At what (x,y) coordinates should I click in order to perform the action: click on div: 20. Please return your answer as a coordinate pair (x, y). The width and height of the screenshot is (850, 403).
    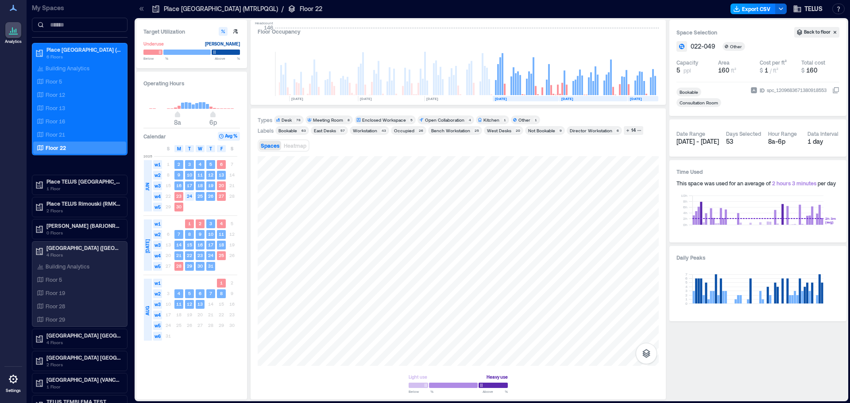
    Looking at the image, I should click on (517, 131).